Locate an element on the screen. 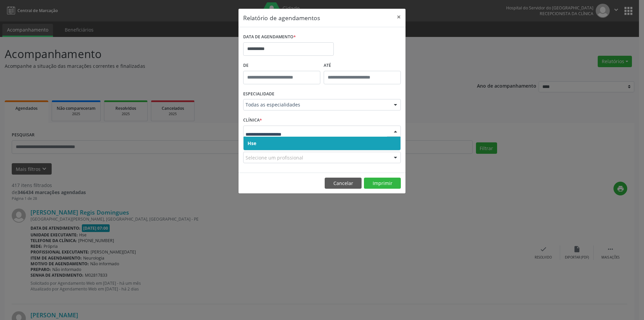 The width and height of the screenshot is (644, 320). span: Selecione um profissional is located at coordinates (274, 157).